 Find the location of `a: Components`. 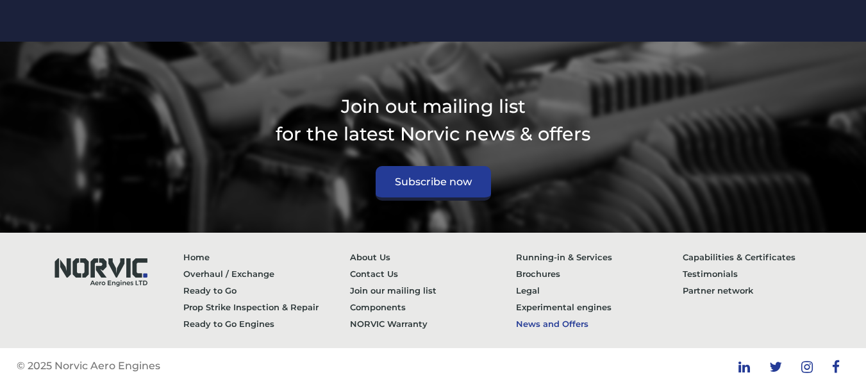

a: Components is located at coordinates (433, 307).